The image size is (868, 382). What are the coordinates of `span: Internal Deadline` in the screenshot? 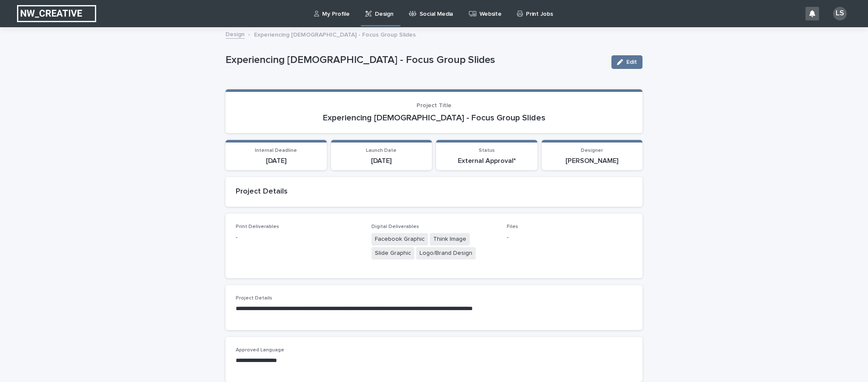 It's located at (276, 150).